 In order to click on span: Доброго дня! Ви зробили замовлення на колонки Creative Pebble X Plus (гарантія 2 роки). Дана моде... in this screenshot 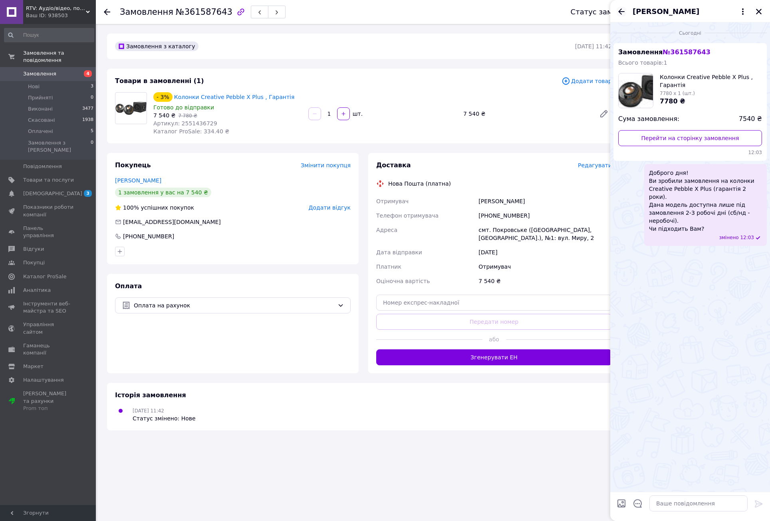, I will do `click(706, 201)`.